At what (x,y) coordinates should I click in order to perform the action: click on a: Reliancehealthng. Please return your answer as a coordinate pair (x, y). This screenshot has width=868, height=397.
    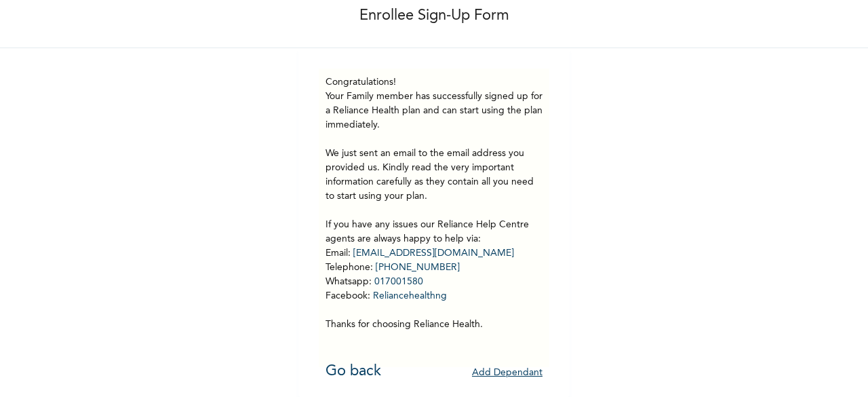
    Looking at the image, I should click on (410, 296).